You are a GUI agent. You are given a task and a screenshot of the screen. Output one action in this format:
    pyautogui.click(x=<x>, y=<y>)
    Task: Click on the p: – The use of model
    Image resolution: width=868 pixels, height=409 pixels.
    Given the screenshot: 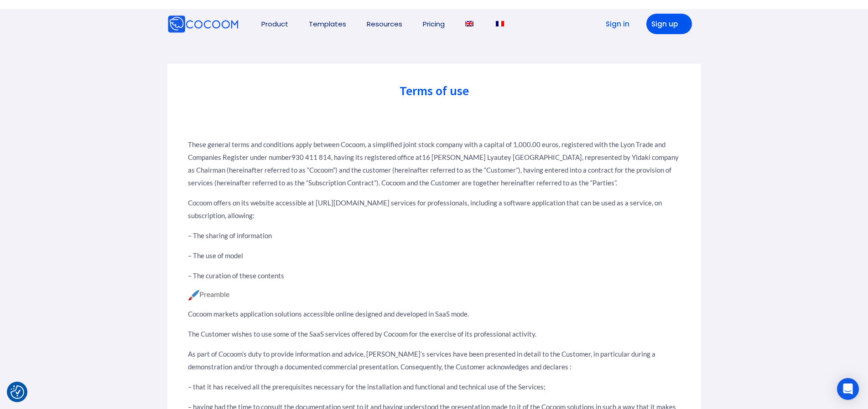 What is the action you would take?
    pyautogui.click(x=434, y=255)
    